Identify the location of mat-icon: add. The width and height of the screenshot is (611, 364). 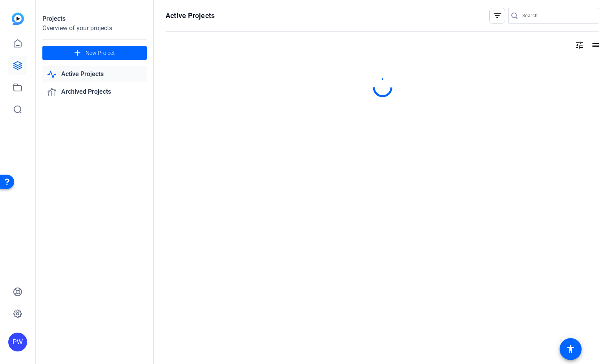
(77, 53).